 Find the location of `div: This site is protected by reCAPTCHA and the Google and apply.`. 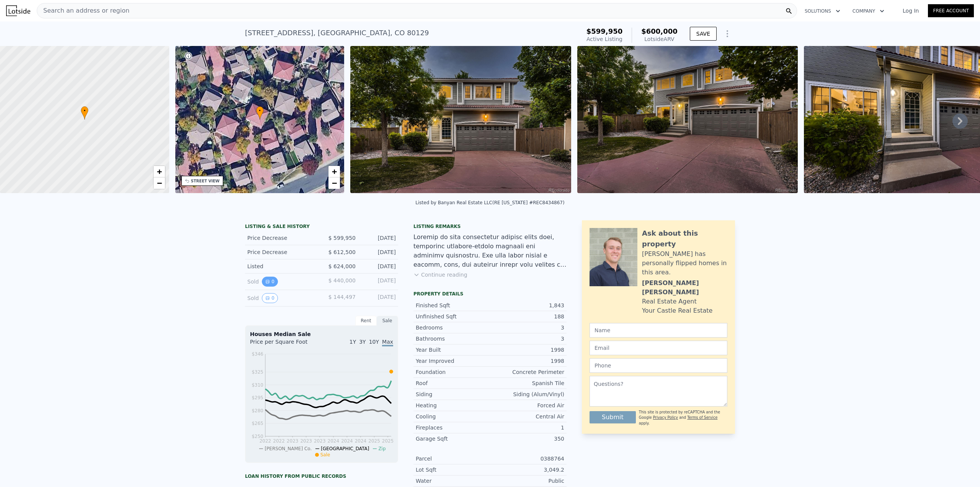

div: This site is protected by reCAPTCHA and the Google and apply. is located at coordinates (683, 418).